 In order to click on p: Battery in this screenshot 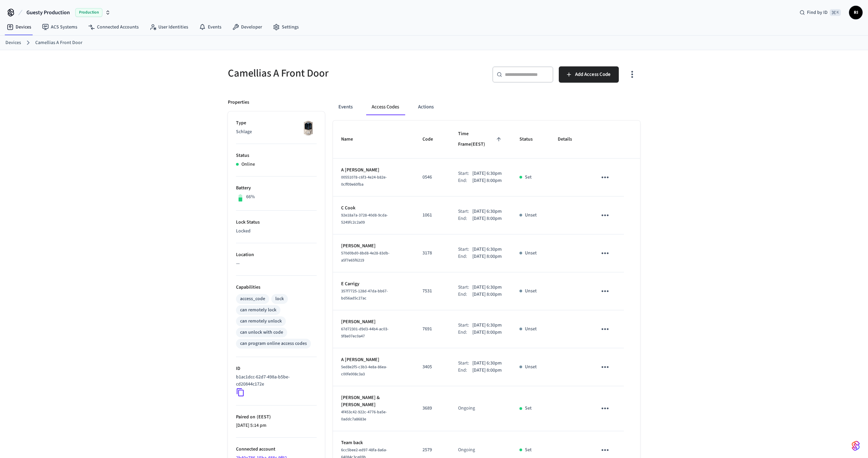, I will do `click(276, 188)`.